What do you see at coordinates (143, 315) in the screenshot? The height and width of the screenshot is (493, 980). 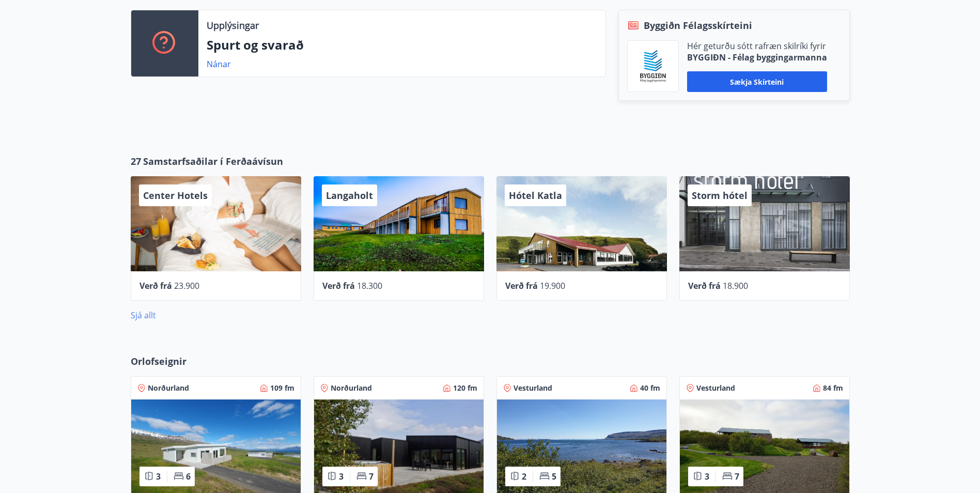 I see `a: Sjá allt` at bounding box center [143, 315].